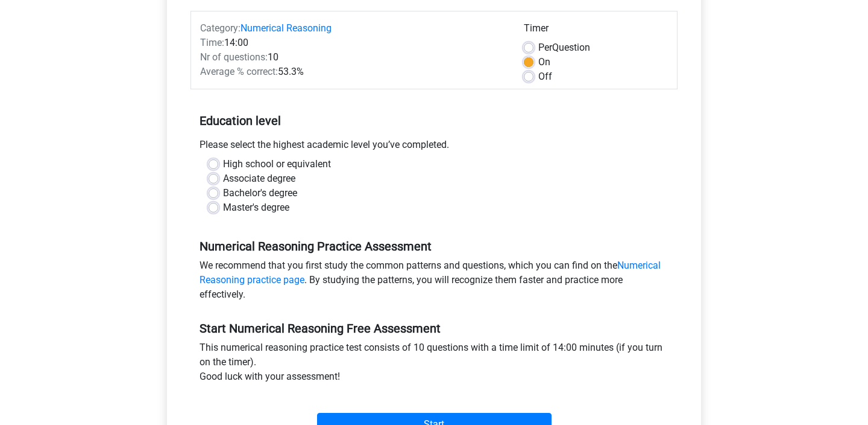 This screenshot has height=425, width=868. Describe the element at coordinates (434, 364) in the screenshot. I see `div: This numerical reasoning practice test consists of 10 questions with a time limit of 14:00 minute...` at that location.